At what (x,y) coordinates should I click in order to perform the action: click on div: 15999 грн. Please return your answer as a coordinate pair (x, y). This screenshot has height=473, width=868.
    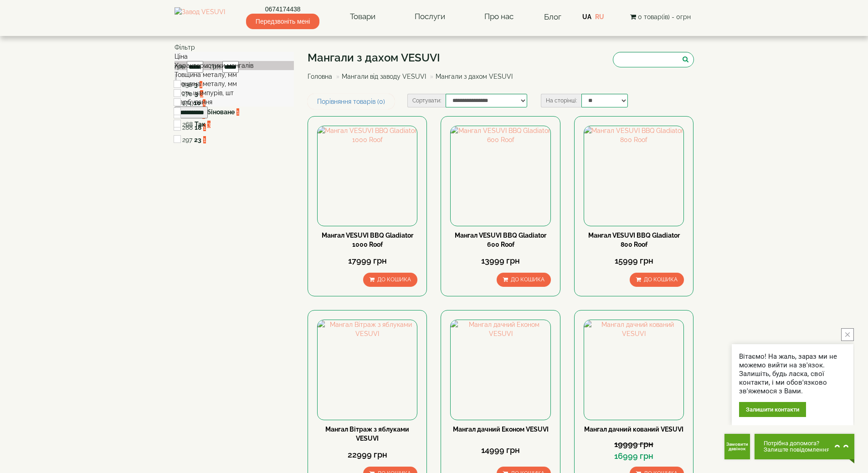
    Looking at the image, I should click on (634, 261).